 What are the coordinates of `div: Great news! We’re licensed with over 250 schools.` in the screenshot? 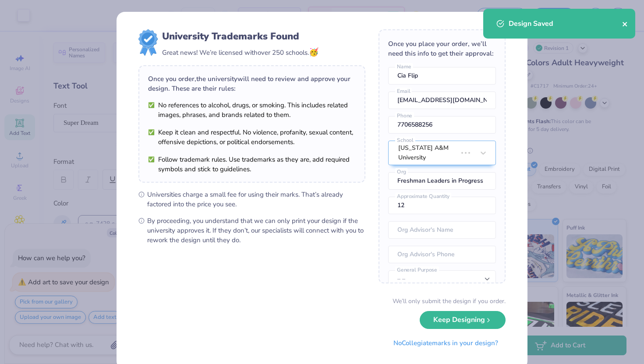 It's located at (240, 52).